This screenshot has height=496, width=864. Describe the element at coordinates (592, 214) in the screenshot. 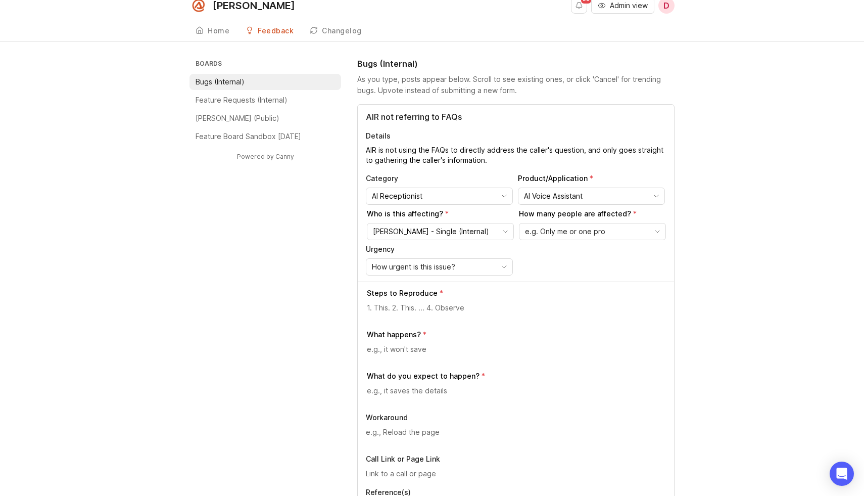

I see `p: How many people are affected?` at that location.